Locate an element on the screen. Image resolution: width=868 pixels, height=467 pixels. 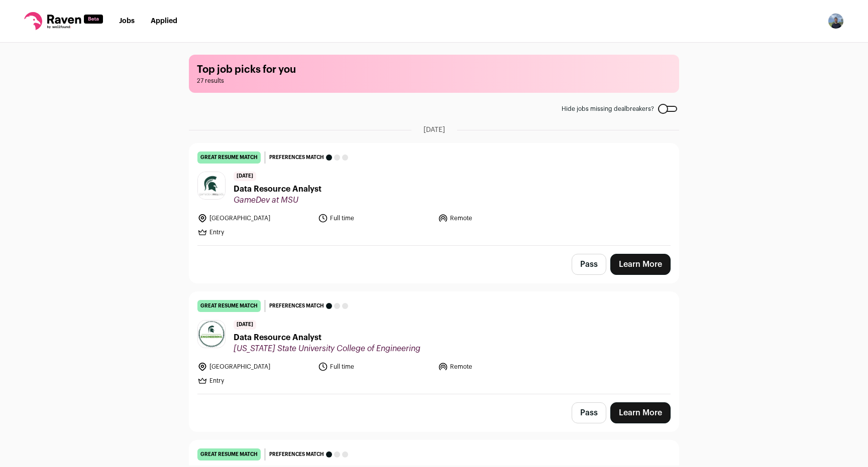
span: 27 results is located at coordinates (434, 81).